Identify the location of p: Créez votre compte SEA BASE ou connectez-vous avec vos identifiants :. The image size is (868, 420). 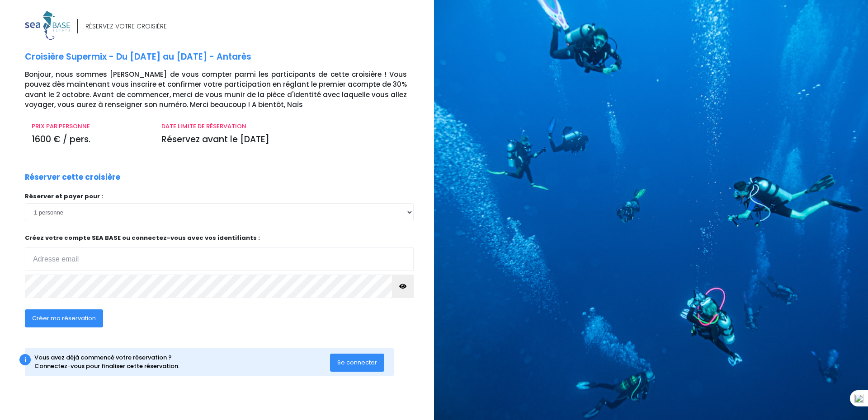
(219, 253).